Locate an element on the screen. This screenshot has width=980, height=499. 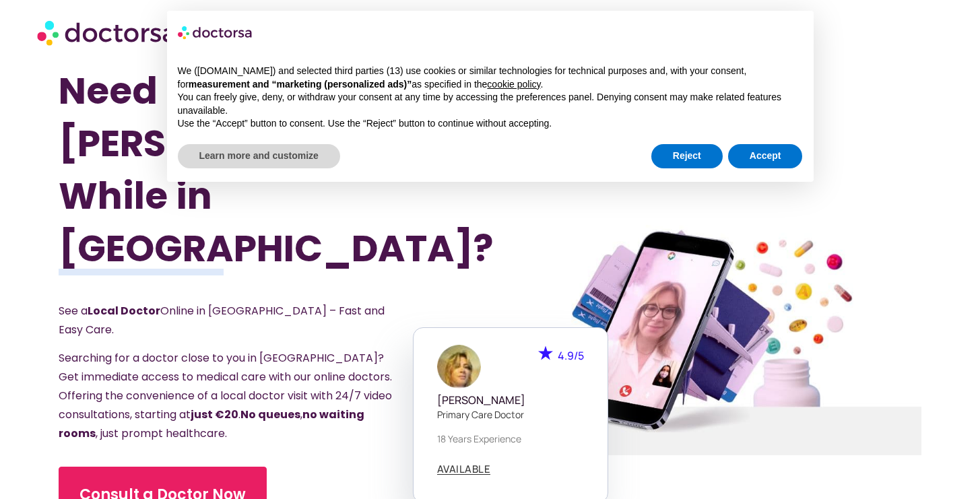
strong: measurement and “marketing (personalized ads)” is located at coordinates (299, 84).